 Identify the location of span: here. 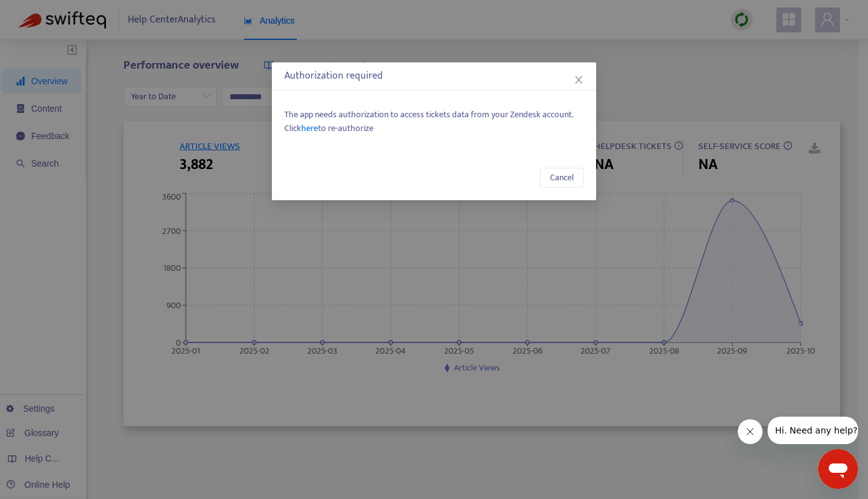
(309, 128).